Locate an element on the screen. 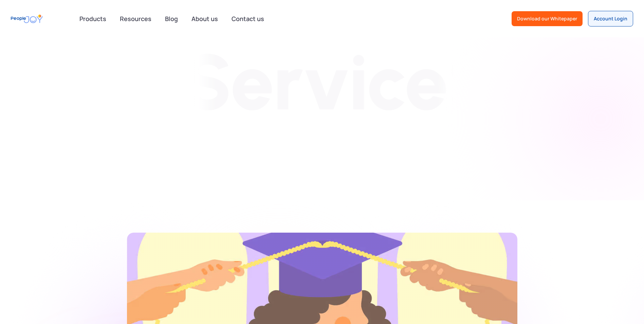 Image resolution: width=644 pixels, height=324 pixels. div: Products is located at coordinates (92, 19).